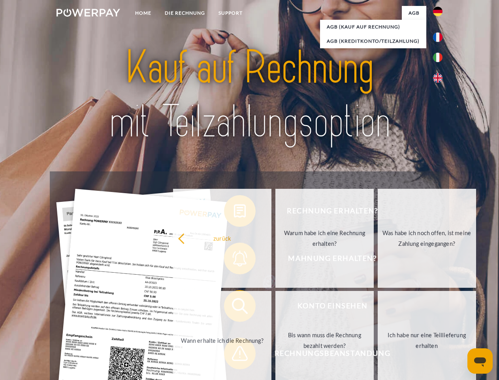 The height and width of the screenshot is (380, 499). I want to click on div: Ich habe nur eine Teillieferung erhalten, so click(427, 340).